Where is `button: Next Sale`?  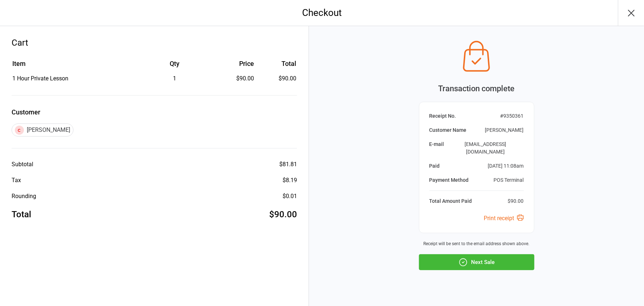 button: Next Sale is located at coordinates (476, 262).